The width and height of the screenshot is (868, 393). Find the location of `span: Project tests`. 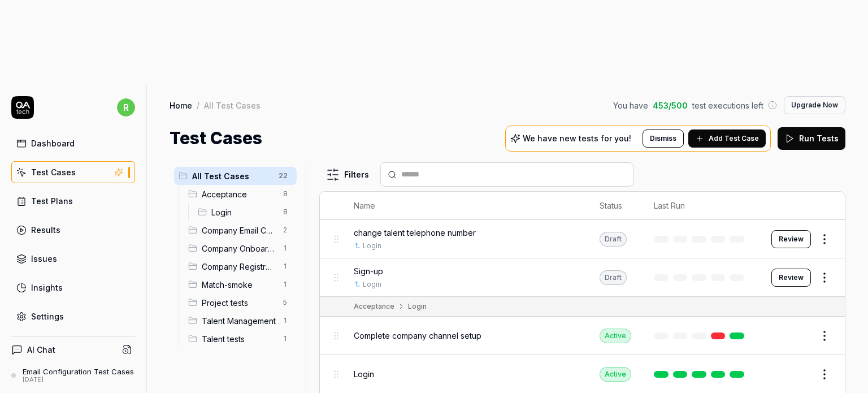

span: Project tests is located at coordinates (239, 303).